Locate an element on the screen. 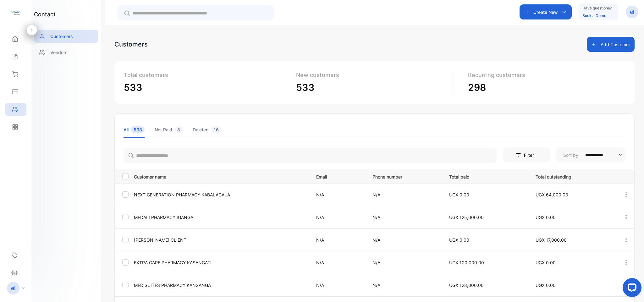 Image resolution: width=644 pixels, height=302 pixels. p: Customer name is located at coordinates (221, 176).